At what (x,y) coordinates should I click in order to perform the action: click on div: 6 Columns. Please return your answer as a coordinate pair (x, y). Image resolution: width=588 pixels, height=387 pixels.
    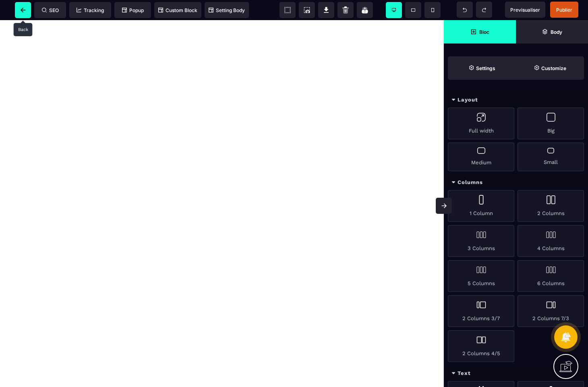
    Looking at the image, I should click on (551, 276).